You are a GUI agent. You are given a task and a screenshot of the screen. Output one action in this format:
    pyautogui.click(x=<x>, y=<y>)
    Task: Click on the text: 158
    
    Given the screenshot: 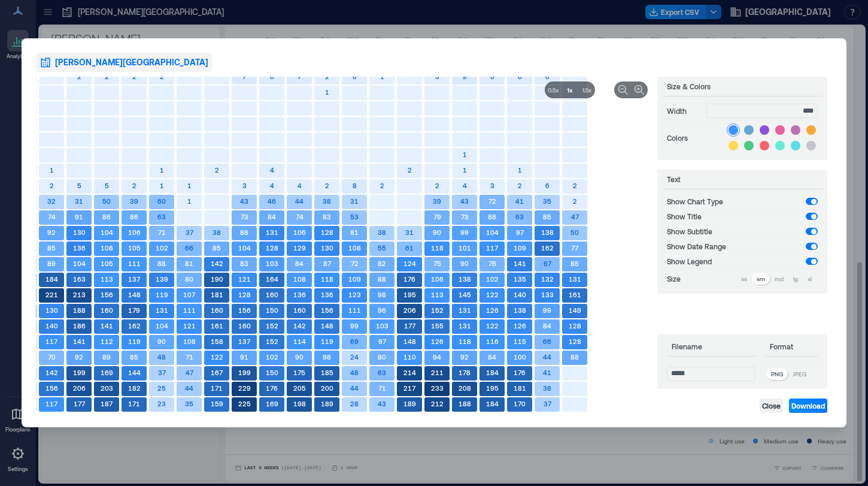 What is the action you would take?
    pyautogui.click(x=216, y=341)
    